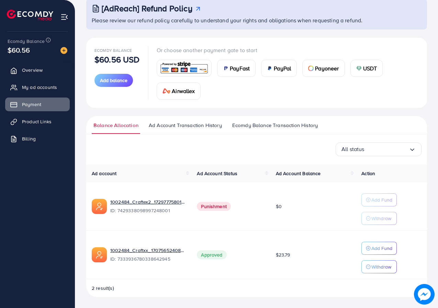  What do you see at coordinates (37, 70) in the screenshot?
I see `a: Overview` at bounding box center [37, 70].